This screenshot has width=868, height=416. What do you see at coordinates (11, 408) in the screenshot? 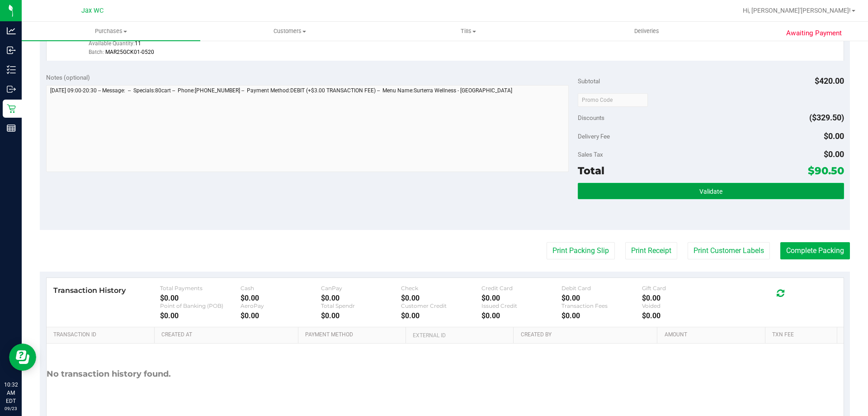
I see `p: 09/23` at bounding box center [11, 408].